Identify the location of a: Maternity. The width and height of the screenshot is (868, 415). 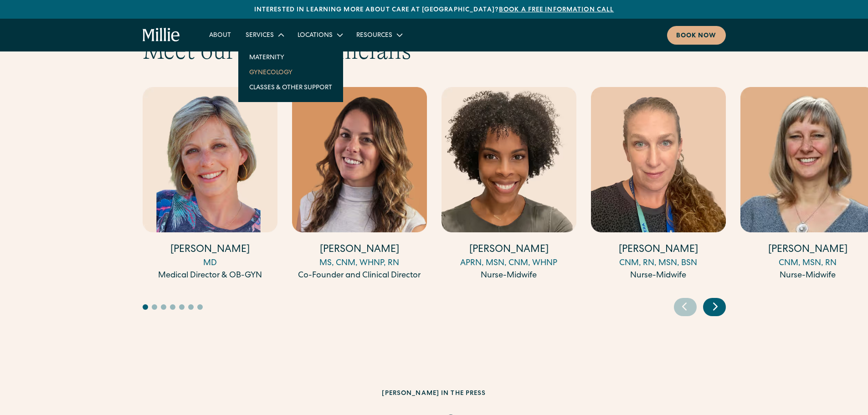
(291, 57).